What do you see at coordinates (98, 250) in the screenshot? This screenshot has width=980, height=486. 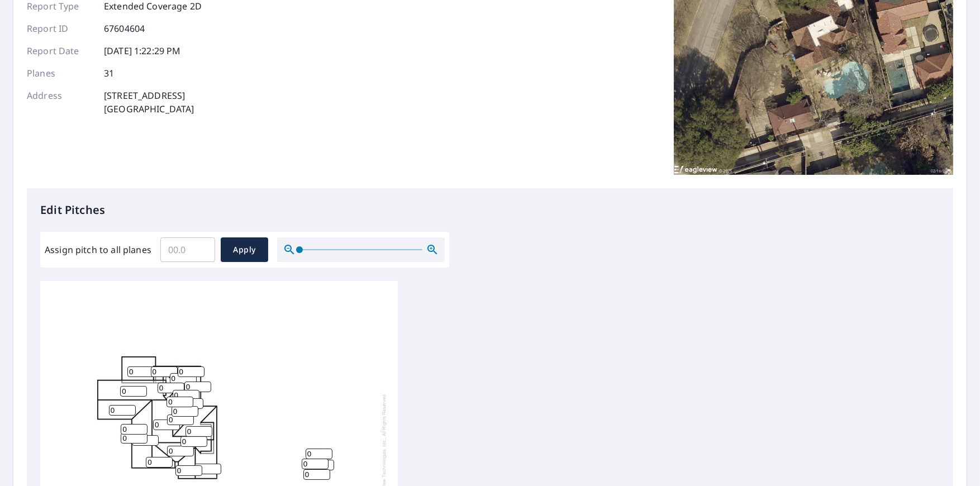 I see `label: Assign pitch to all planes` at bounding box center [98, 250].